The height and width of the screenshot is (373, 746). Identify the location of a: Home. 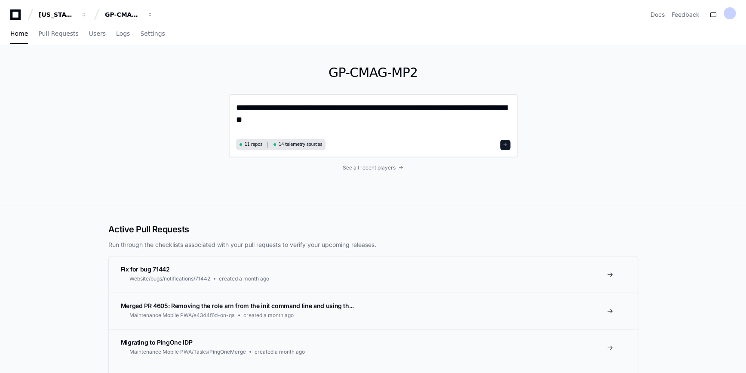
(19, 34).